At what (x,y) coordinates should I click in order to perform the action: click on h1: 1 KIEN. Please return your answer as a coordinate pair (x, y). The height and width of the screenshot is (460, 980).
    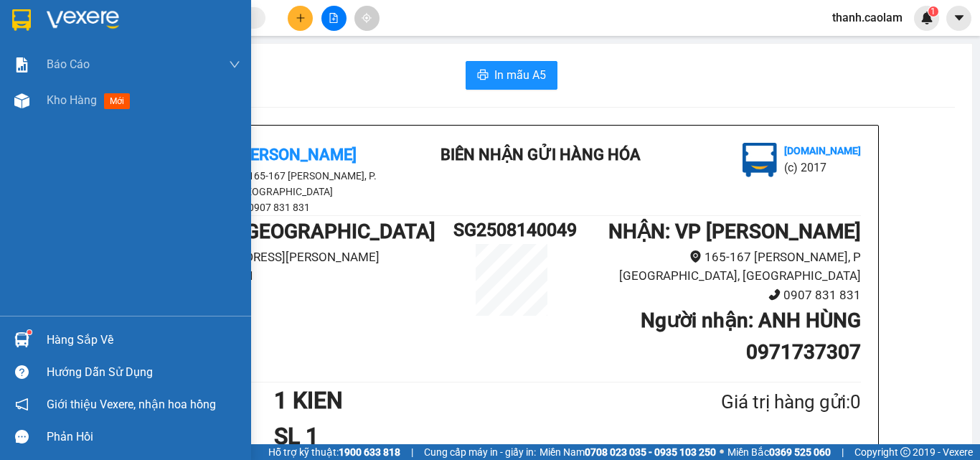
    Looking at the image, I should click on (463, 400).